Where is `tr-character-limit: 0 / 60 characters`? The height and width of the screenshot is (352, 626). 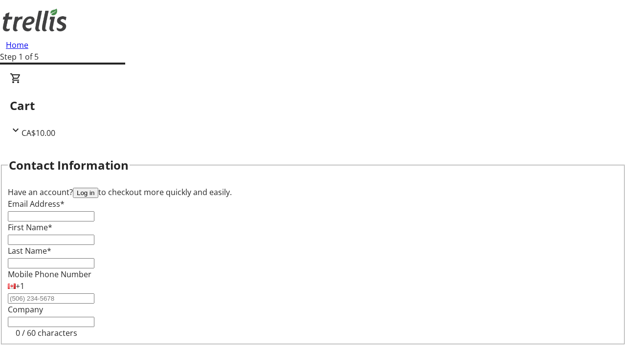 tr-character-limit: 0 / 60 characters is located at coordinates (46, 333).